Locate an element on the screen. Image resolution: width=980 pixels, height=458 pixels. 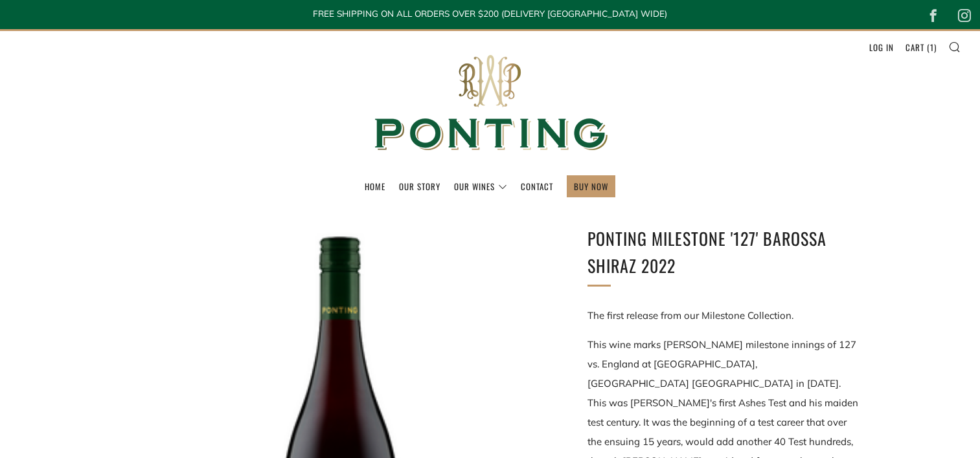
a: Log in is located at coordinates (882, 47).